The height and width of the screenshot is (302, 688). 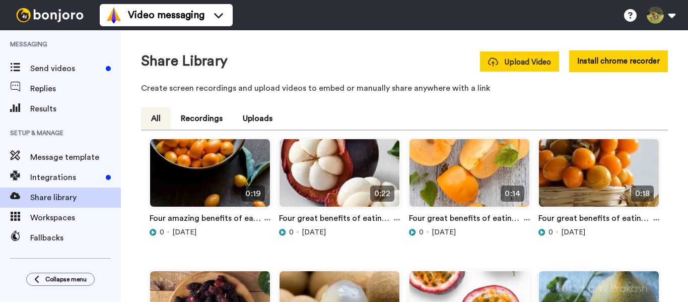 I want to click on button: Collapse menu, so click(x=60, y=279).